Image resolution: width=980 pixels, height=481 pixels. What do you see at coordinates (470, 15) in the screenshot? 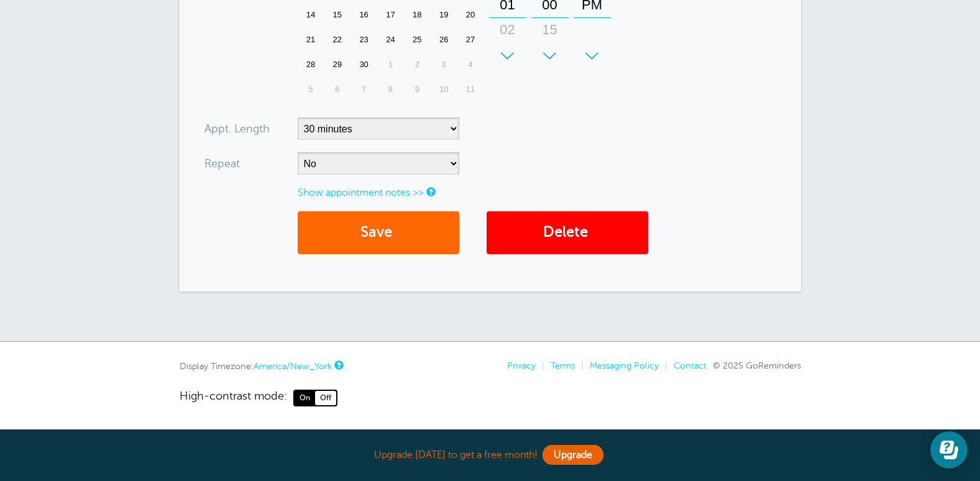
I see `div: 20` at bounding box center [470, 15].